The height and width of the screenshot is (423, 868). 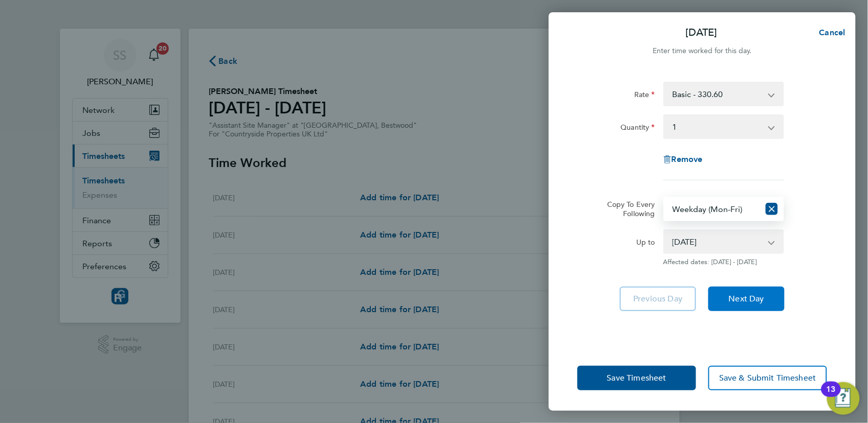 I want to click on span: Cancel, so click(x=831, y=32).